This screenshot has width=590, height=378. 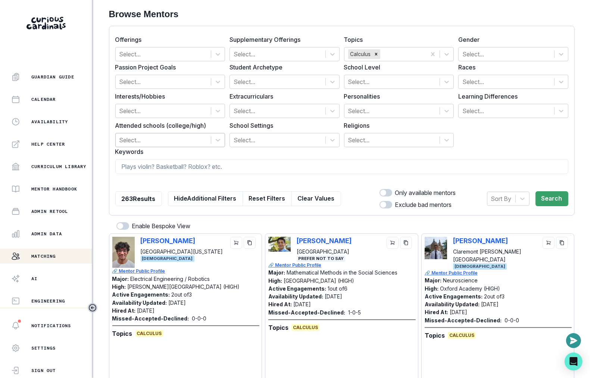 I want to click on h2: Browse Mentors, so click(x=342, y=14).